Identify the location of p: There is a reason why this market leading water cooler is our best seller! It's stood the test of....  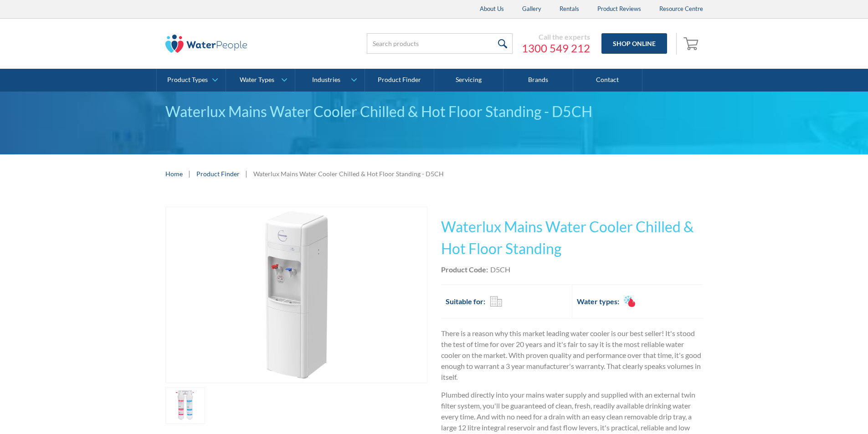
(572, 355).